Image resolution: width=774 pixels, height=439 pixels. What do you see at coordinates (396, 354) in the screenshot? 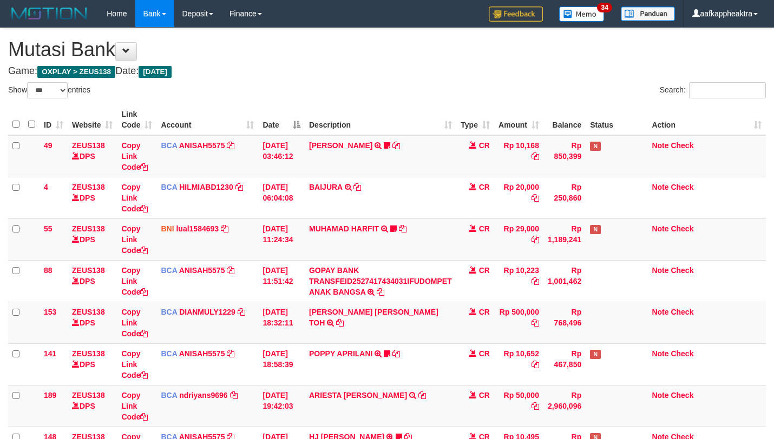
I see `a: Copy POPPY APRILANI to clipboard` at bounding box center [396, 354].